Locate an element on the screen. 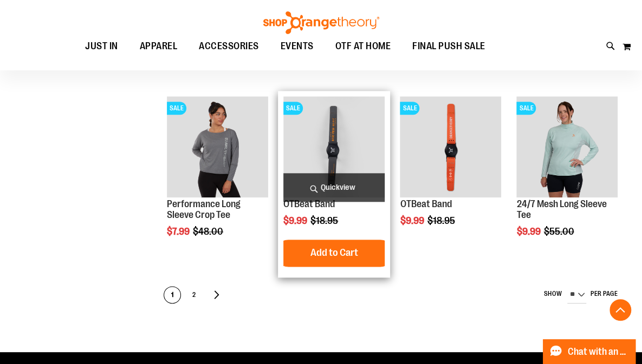 This screenshot has height=364, width=642. span: 1 is located at coordinates (172, 296).